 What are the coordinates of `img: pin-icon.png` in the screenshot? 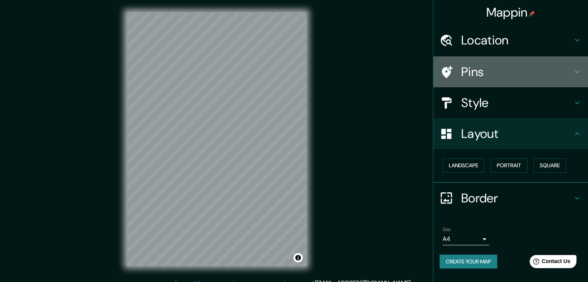 It's located at (532, 14).